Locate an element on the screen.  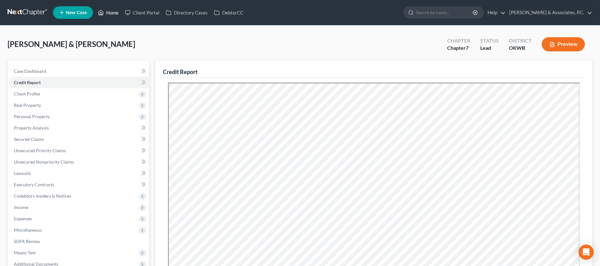
div: OKWB is located at coordinates (520, 48).